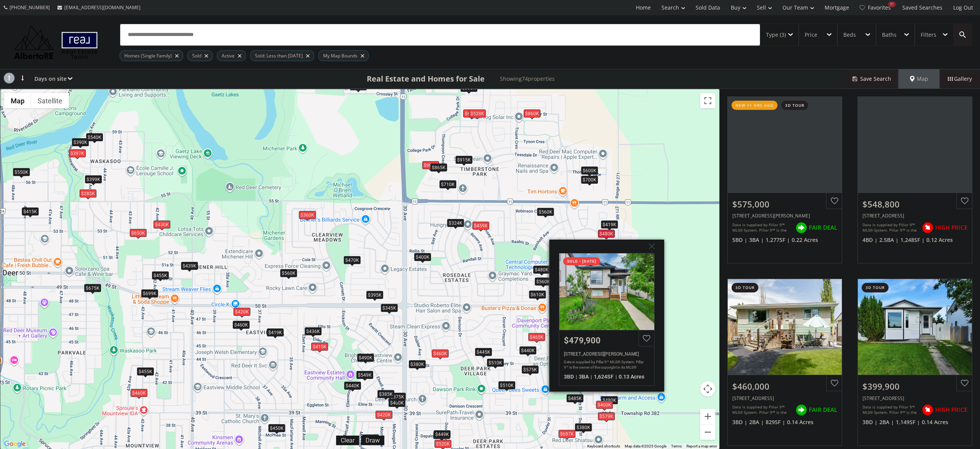 This screenshot has height=449, width=980. I want to click on span: 0.13 Acres, so click(631, 377).